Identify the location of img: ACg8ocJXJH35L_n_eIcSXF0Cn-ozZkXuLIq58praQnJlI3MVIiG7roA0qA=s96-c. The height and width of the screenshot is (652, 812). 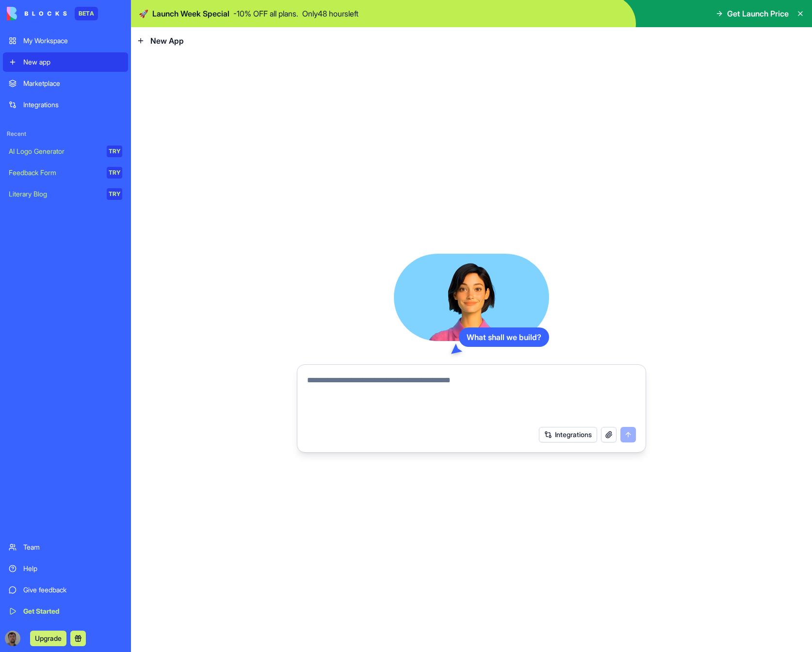
(13, 639).